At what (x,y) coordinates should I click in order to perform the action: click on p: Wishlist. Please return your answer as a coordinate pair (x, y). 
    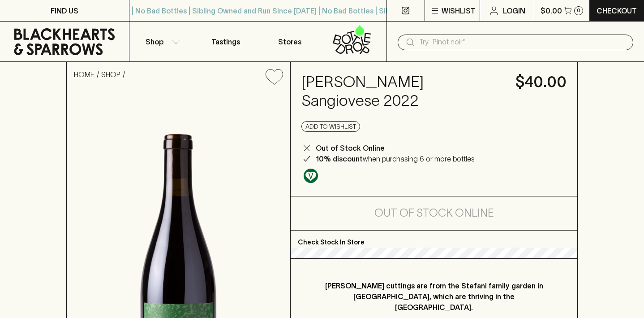
    Looking at the image, I should click on (458, 11).